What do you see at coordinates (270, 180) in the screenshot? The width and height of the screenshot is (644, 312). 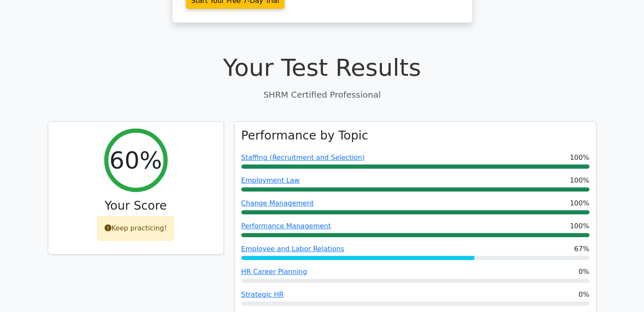 I see `a: Employment Law` at bounding box center [270, 180].